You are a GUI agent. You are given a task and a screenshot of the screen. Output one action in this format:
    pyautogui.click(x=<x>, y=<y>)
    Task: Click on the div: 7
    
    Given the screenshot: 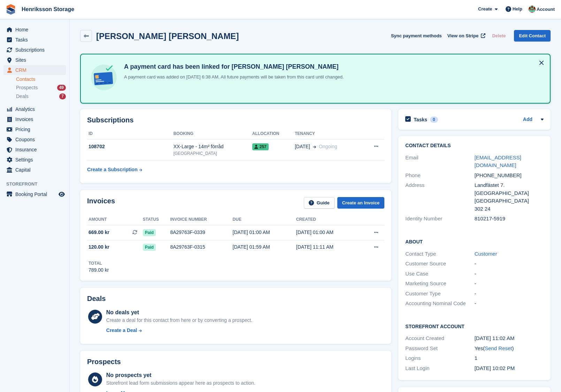 What is the action you would take?
    pyautogui.click(x=62, y=96)
    